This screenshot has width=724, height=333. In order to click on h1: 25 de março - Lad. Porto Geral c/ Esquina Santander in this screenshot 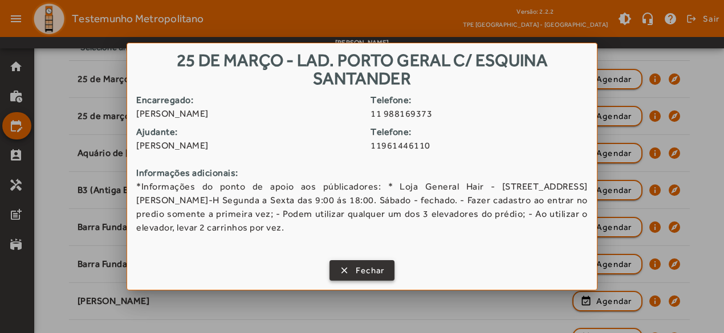, I will do `click(362, 68)`.